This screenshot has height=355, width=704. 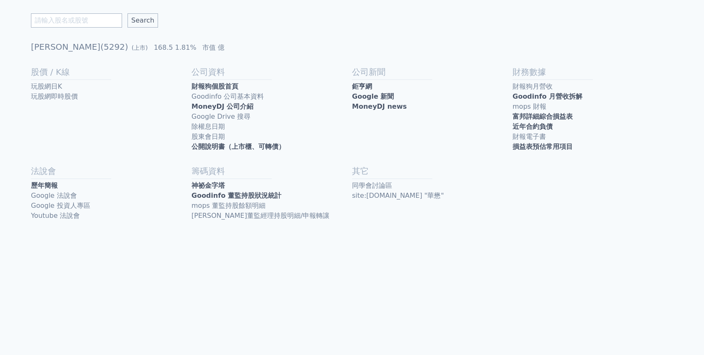 What do you see at coordinates (593, 107) in the screenshot?
I see `a: mops 財報` at bounding box center [593, 107].